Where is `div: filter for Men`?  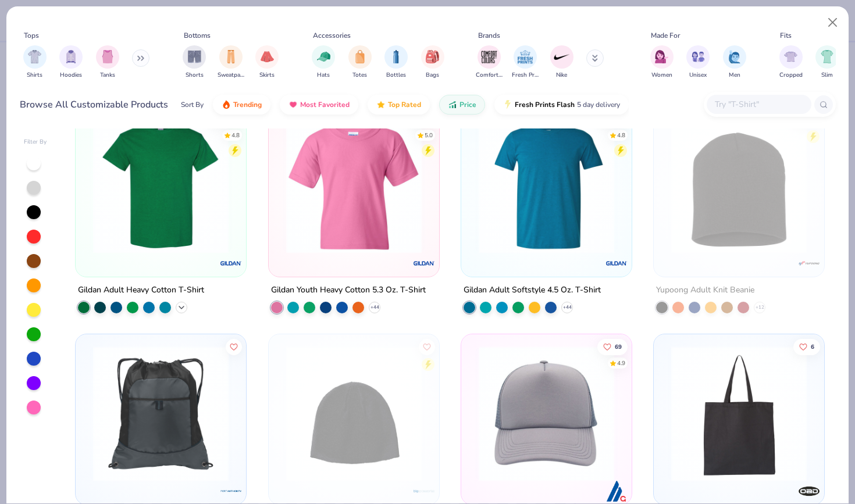 div: filter for Men is located at coordinates (735, 62).